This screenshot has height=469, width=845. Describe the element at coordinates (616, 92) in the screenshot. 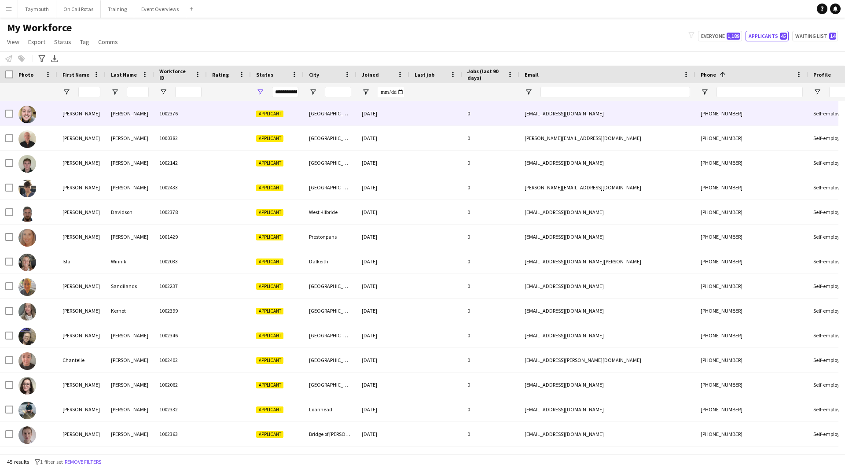

I see `input: Email Filter Input` at that location.